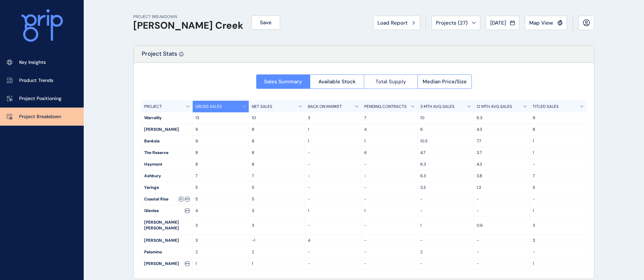  What do you see at coordinates (337, 82) in the screenshot?
I see `span: Available Stock` at bounding box center [337, 82].